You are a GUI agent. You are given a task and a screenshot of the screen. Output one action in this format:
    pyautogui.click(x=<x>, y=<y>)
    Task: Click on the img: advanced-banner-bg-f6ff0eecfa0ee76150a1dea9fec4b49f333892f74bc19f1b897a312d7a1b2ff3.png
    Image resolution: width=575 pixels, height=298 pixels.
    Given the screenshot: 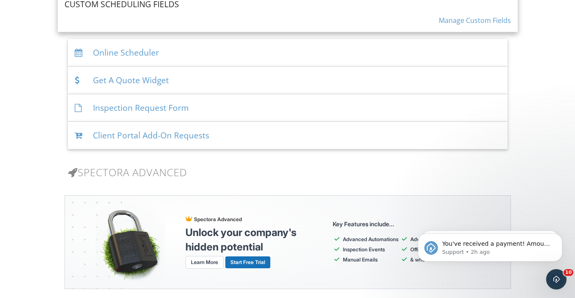 What is the action you would take?
    pyautogui.click(x=93, y=242)
    